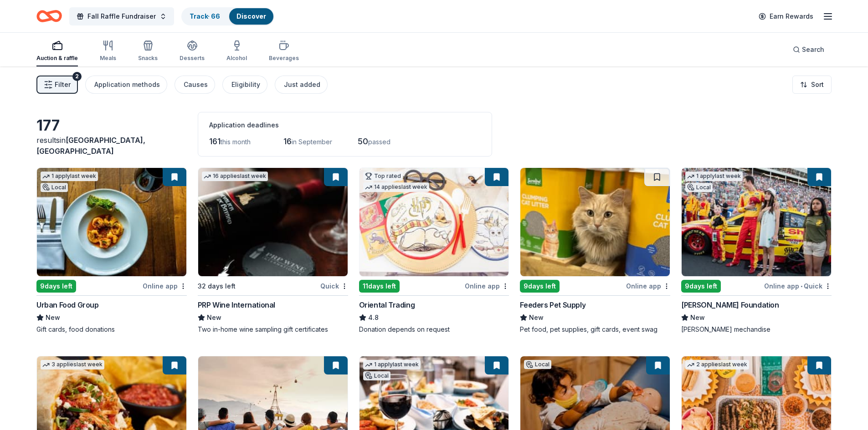 This screenshot has height=430, width=868. What do you see at coordinates (287, 141) in the screenshot?
I see `span: 16` at bounding box center [287, 141].